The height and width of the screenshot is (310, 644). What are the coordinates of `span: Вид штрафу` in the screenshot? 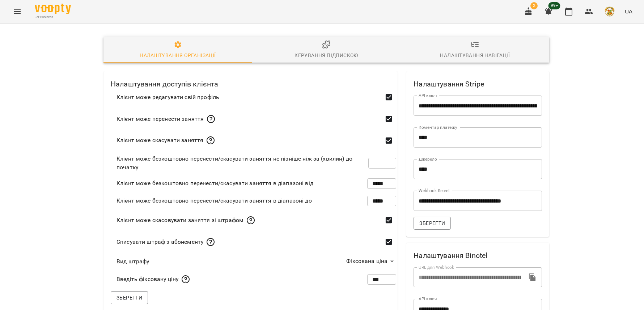 It's located at (133, 262).